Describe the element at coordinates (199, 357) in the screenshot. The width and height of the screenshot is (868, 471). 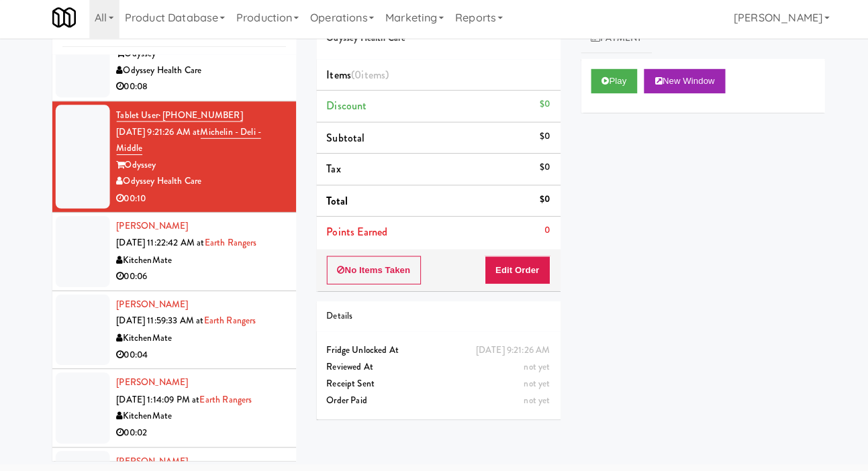
I see `div: 00:04` at that location.